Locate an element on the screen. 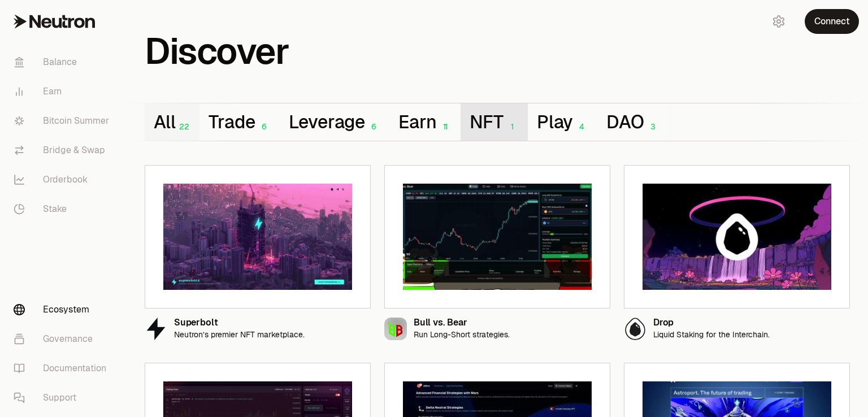 The width and height of the screenshot is (868, 417). button: NFT is located at coordinates (494, 122).